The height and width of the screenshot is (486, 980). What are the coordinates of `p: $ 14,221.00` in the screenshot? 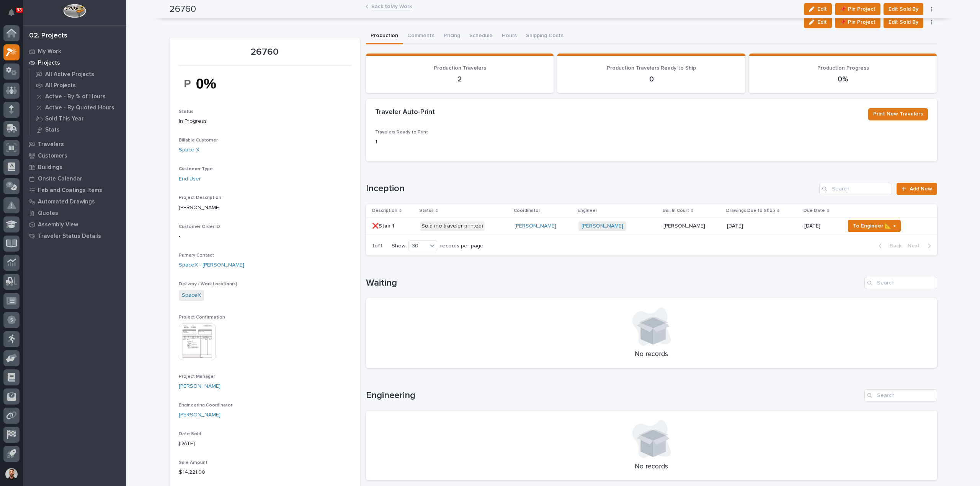 It's located at (265, 472).